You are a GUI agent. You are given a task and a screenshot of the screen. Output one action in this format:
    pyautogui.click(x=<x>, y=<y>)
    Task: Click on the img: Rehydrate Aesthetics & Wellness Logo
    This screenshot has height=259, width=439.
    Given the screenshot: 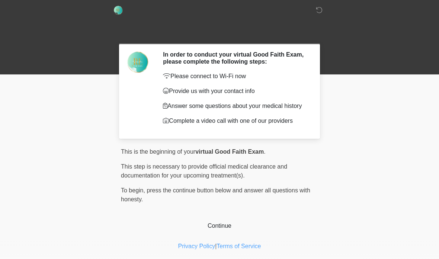 What is the action you would take?
    pyautogui.click(x=118, y=10)
    